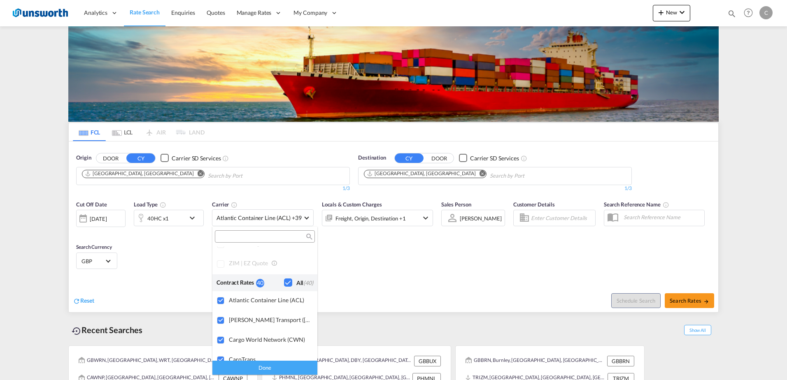  Describe the element at coordinates (260, 283) in the screenshot. I see `div: 40` at that location.